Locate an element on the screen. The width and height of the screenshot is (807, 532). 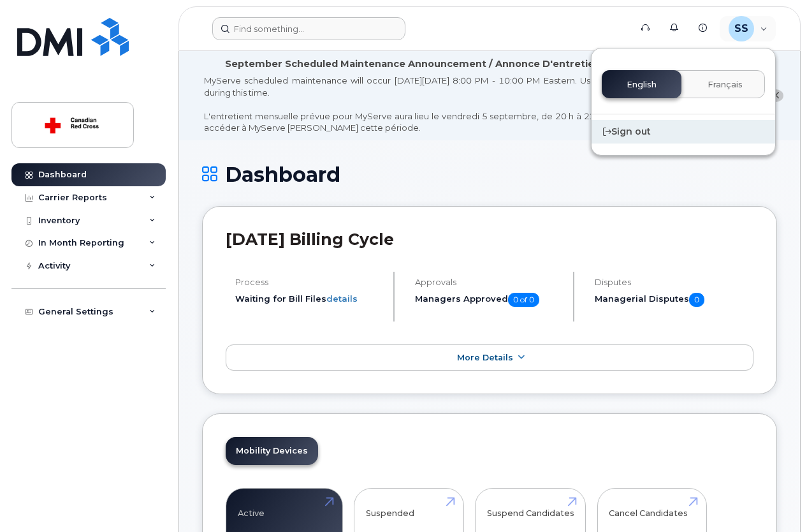
h4: Disputes is located at coordinates (674, 282).